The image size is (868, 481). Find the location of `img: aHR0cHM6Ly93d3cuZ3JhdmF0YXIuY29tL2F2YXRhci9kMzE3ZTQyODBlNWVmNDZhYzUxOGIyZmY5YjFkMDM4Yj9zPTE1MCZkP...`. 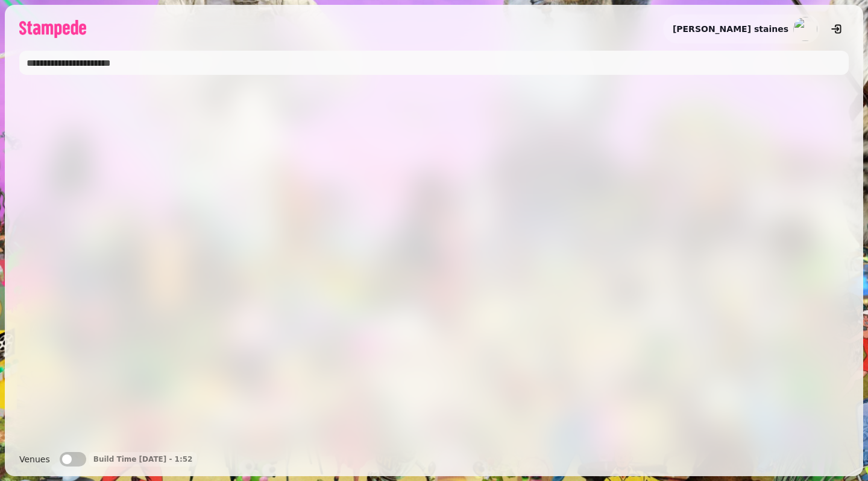

img: aHR0cHM6Ly93d3cuZ3JhdmF0YXIuY29tL2F2YXRhci9kMzE3ZTQyODBlNWVmNDZhYzUxOGIyZmY5YjFkMDM4Yj9zPTE1MCZkP... is located at coordinates (805, 29).